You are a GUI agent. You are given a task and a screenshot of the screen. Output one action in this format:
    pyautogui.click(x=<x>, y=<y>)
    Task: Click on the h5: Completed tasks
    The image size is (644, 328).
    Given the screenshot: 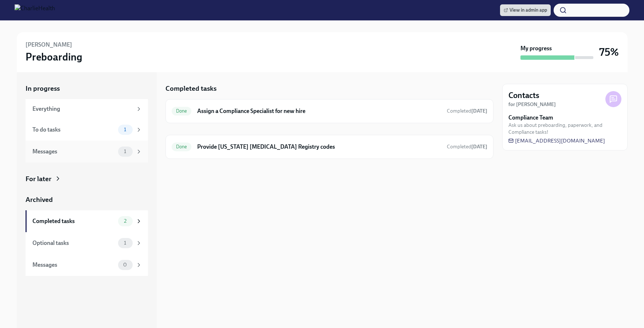 What is the action you would take?
    pyautogui.click(x=191, y=88)
    